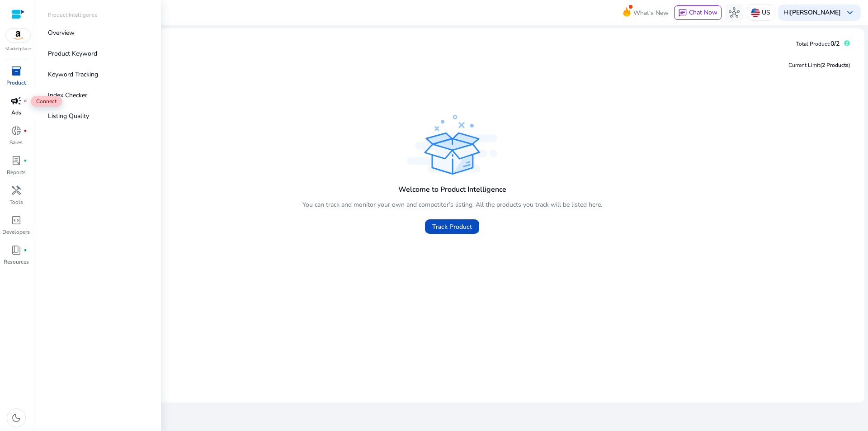 This screenshot has height=431, width=868. I want to click on p: Resources, so click(16, 262).